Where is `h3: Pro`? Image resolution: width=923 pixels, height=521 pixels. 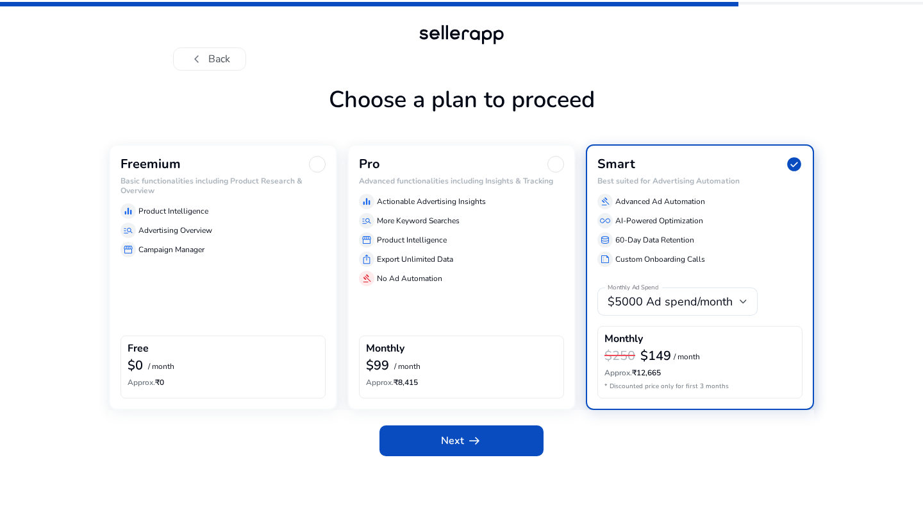
h3: Pro is located at coordinates (369, 164).